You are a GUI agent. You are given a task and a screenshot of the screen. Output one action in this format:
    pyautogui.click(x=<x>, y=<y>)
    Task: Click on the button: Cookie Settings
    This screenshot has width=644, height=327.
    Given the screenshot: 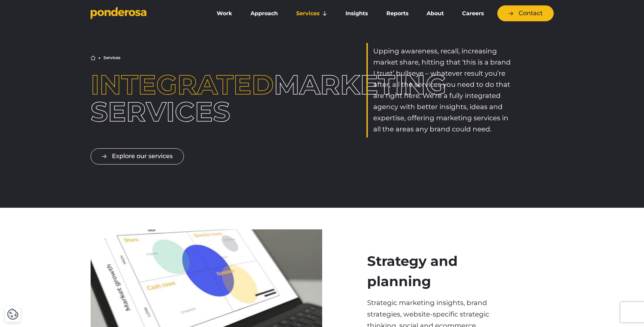 What is the action you would take?
    pyautogui.click(x=13, y=314)
    